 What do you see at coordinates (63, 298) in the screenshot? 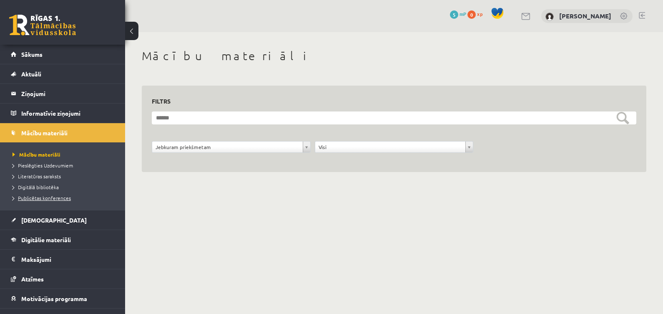
I see `a: Motivācijas programma` at bounding box center [63, 298].